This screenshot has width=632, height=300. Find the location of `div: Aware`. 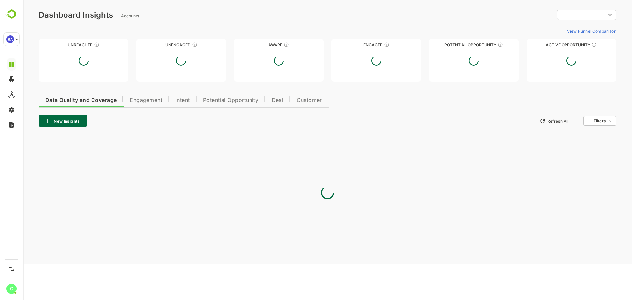

div: Aware is located at coordinates (256, 45).